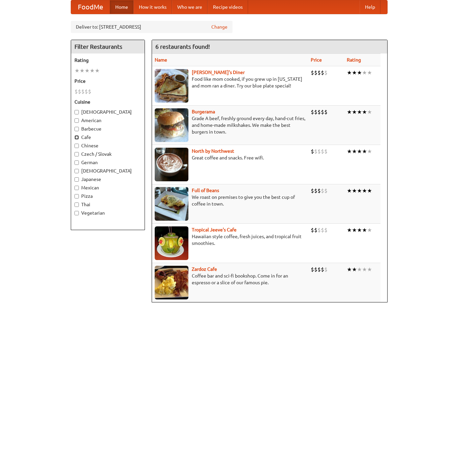  I want to click on p: Hawaiian style coffee, fresh juices, and tropical fruit smoothies., so click(230, 240).